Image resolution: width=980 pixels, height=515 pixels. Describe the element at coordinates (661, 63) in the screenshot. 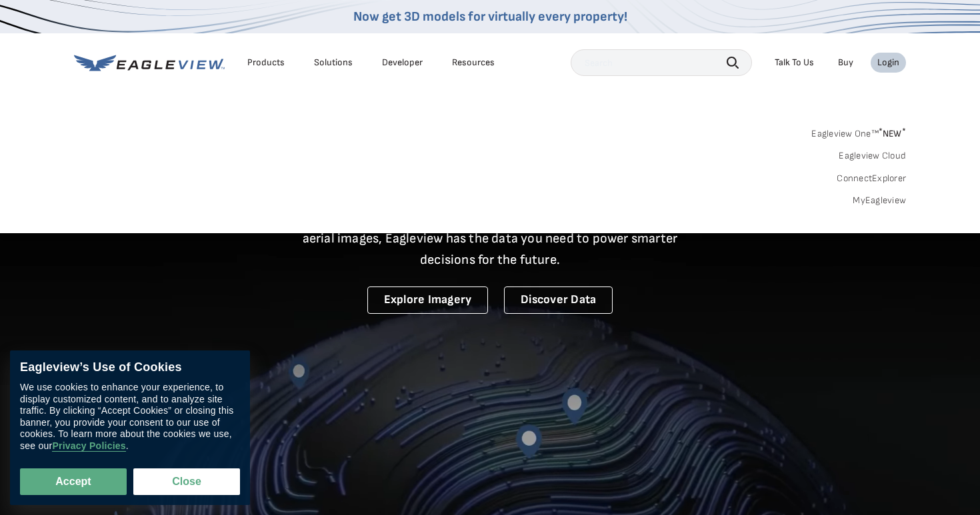

I see `input: Search` at that location.